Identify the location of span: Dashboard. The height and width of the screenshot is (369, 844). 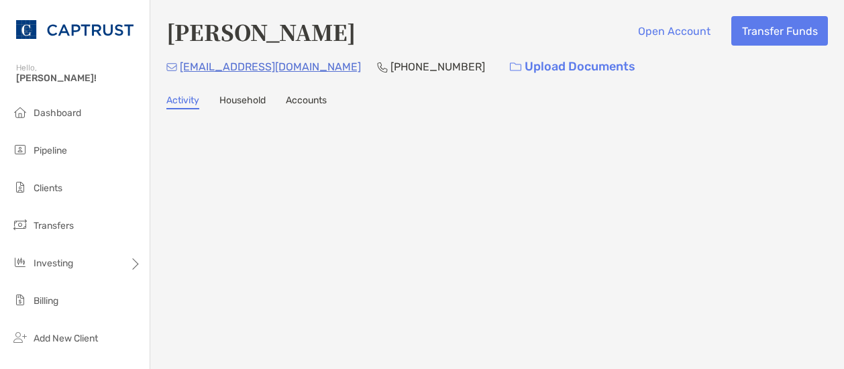
(57, 113).